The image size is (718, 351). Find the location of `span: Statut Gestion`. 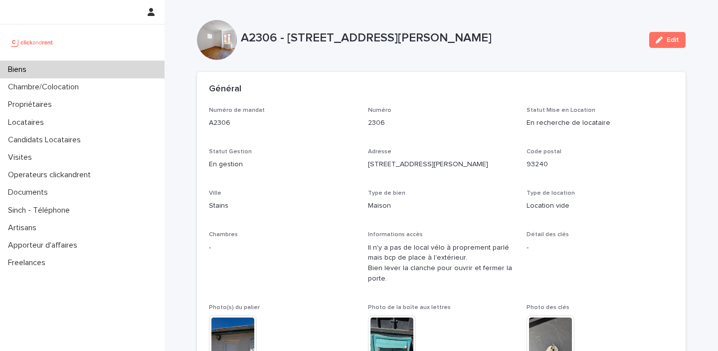

span: Statut Gestion is located at coordinates (230, 152).